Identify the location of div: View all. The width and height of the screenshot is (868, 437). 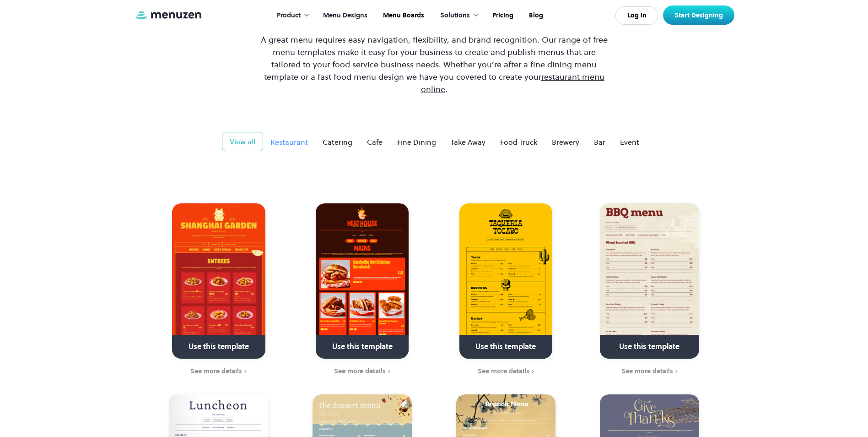
(243, 142).